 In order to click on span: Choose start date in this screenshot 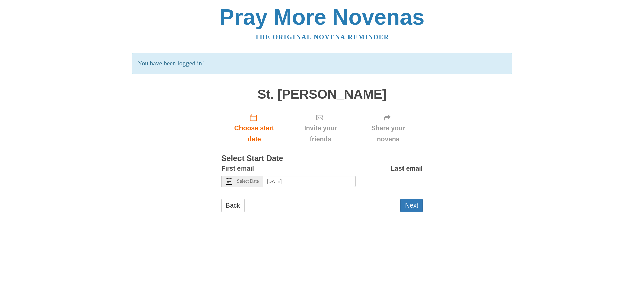, I will do `click(254, 134)`.